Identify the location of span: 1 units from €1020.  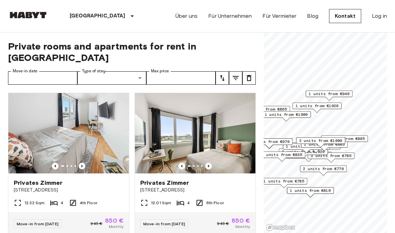
(317, 106).